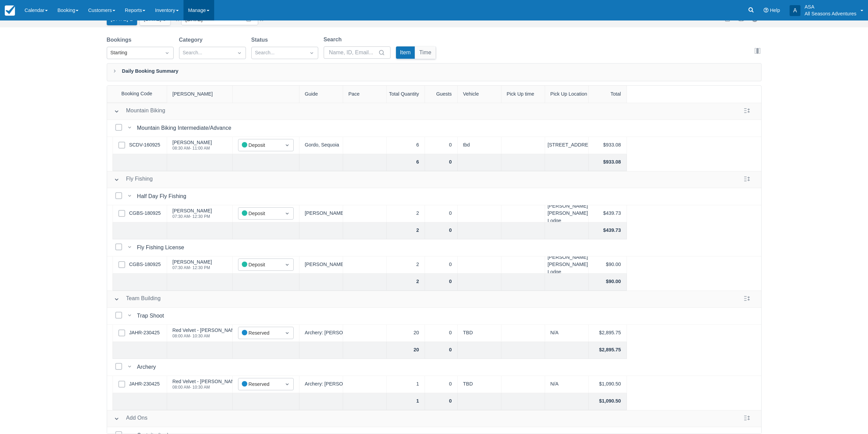 The width and height of the screenshot is (868, 434). Describe the element at coordinates (766, 10) in the screenshot. I see `i: Help` at that location.